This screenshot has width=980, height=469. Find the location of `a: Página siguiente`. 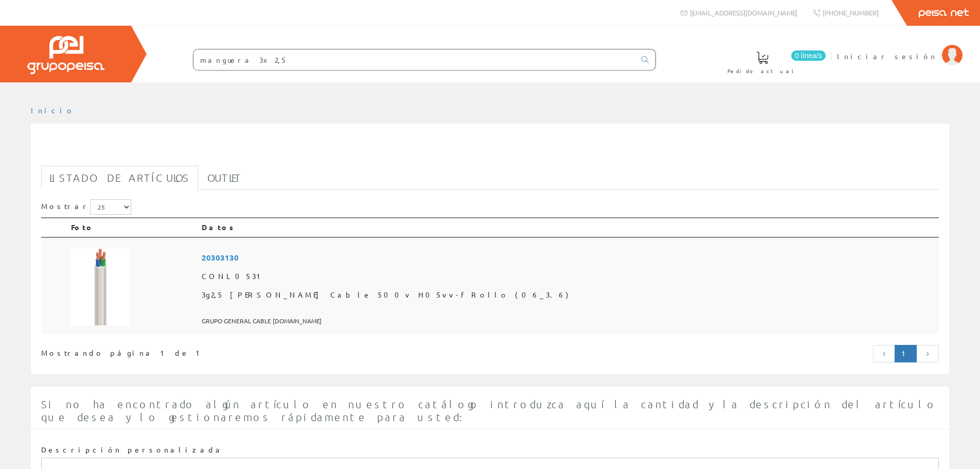

a: Página siguiente is located at coordinates (928, 354).